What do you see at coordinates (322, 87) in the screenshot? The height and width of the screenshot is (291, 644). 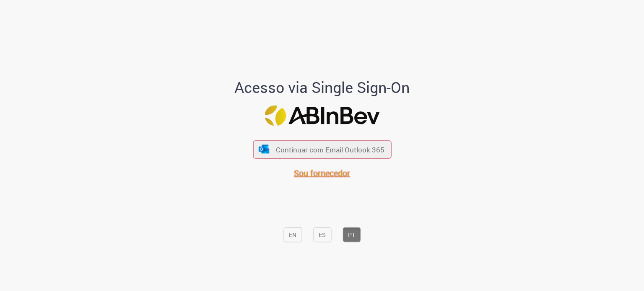 I see `font: Acesso via Single Sign-On` at bounding box center [322, 87].